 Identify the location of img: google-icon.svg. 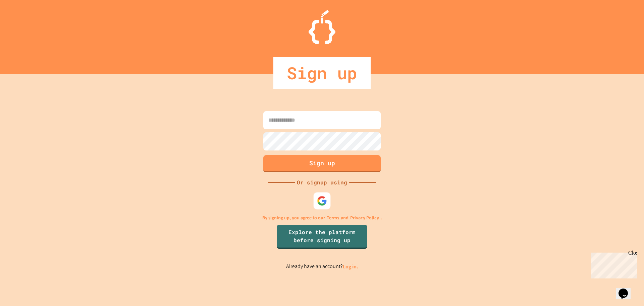
(322, 200).